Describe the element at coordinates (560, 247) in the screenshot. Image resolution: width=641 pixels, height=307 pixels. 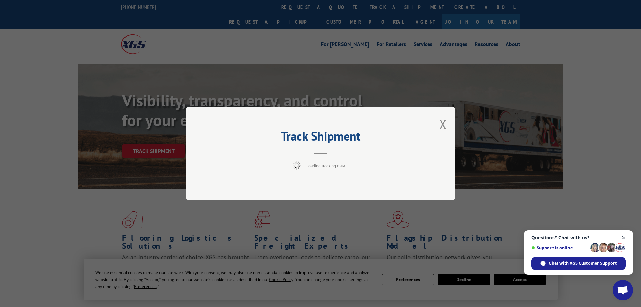
I see `span: Support is online` at that location.